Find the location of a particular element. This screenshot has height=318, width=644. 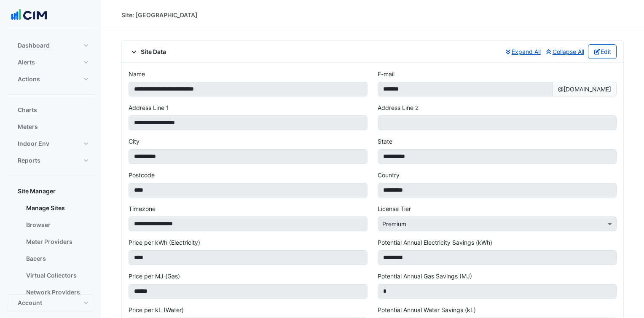

button: Reports is located at coordinates (50, 160).